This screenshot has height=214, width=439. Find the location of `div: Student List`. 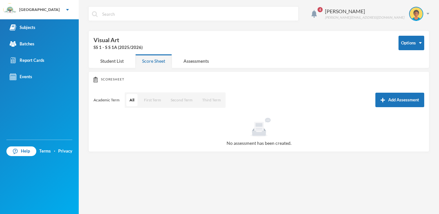

div: Student List is located at coordinates (112, 61).